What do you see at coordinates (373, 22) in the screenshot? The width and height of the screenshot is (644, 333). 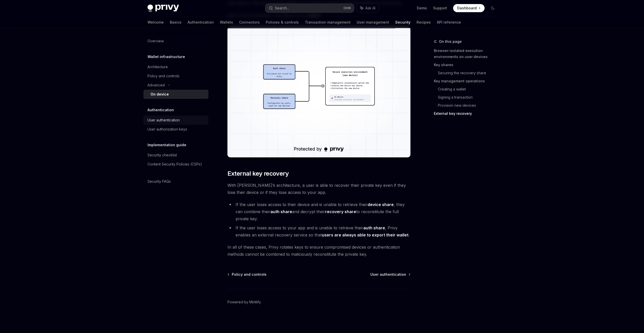 I see `a: User management` at bounding box center [373, 22].